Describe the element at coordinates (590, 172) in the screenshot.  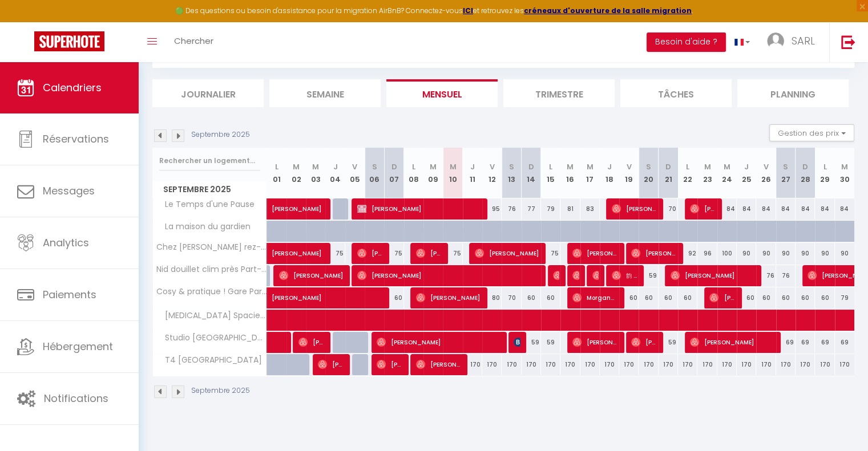
I see `th: 17` at that location.